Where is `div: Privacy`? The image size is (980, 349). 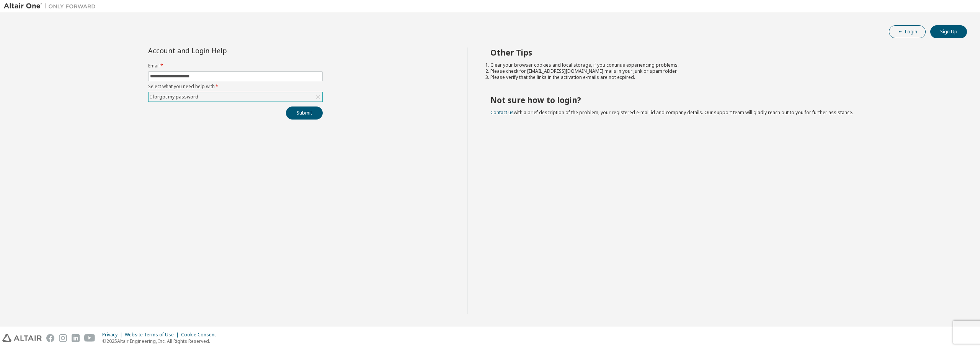
div: Privacy is located at coordinates (113, 335).